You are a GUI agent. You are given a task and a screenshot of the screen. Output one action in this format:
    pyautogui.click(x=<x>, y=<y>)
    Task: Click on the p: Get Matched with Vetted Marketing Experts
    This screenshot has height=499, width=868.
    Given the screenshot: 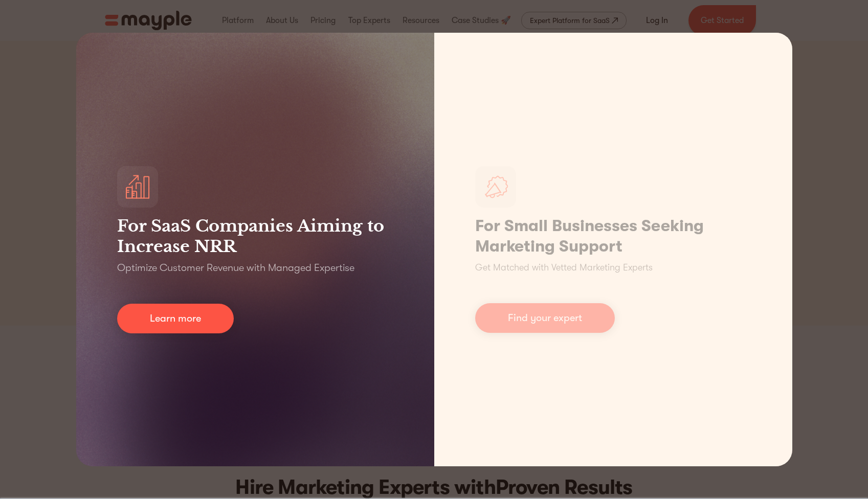 What is the action you would take?
    pyautogui.click(x=563, y=267)
    